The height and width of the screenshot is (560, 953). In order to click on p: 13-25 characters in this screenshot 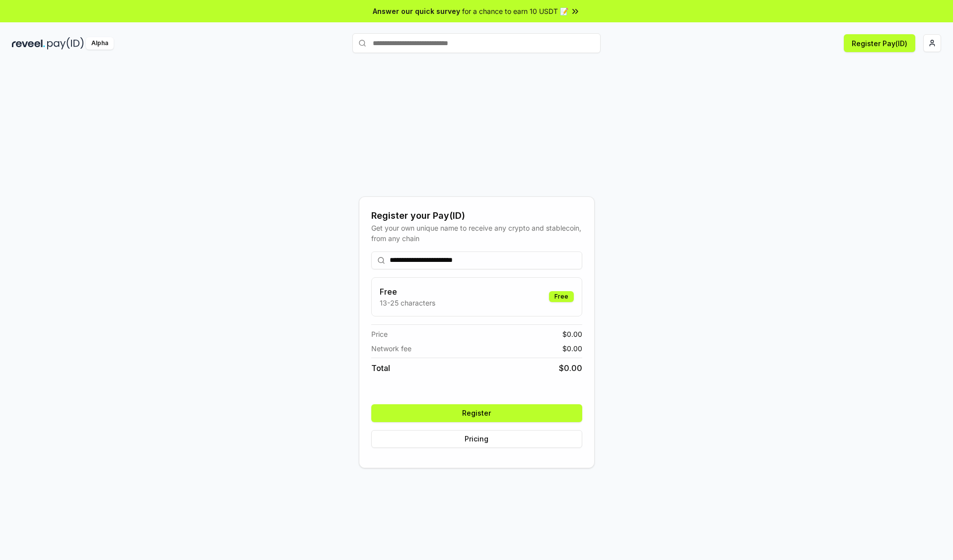, I will do `click(408, 303)`.